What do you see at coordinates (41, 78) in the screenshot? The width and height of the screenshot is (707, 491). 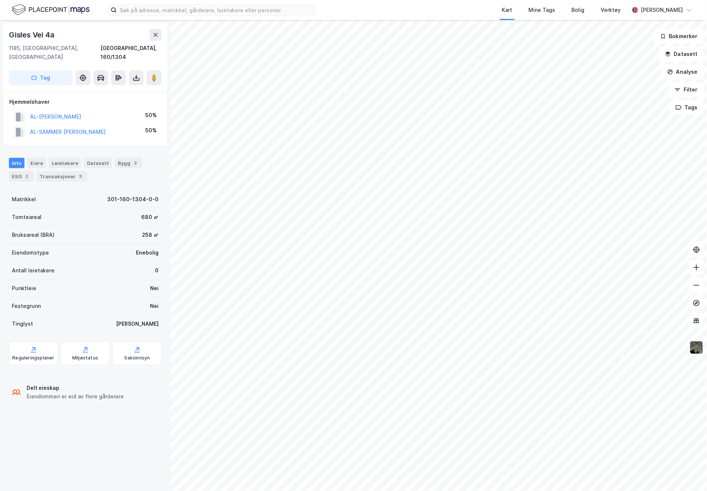 I see `button: Tag` at bounding box center [41, 78].